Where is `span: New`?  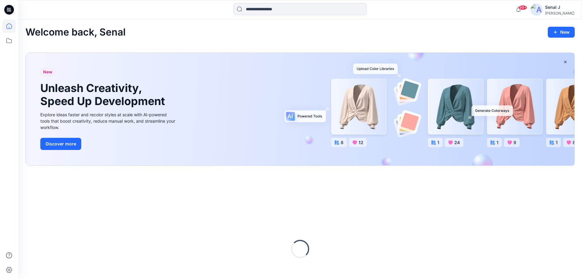 span: New is located at coordinates (48, 72).